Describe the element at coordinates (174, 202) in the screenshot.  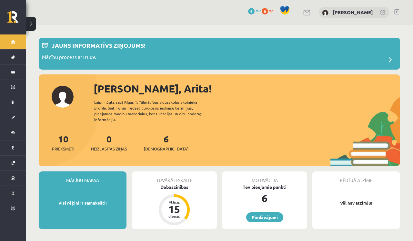
I see `div: Atlicis` at that location.